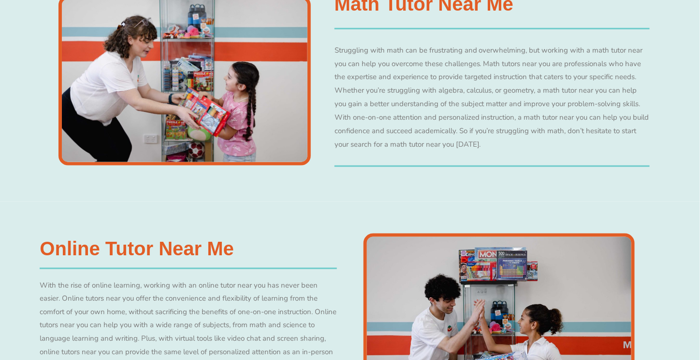 This screenshot has width=700, height=360. What do you see at coordinates (188, 249) in the screenshot?
I see `h3: Online Tutor Near Me` at bounding box center [188, 249].